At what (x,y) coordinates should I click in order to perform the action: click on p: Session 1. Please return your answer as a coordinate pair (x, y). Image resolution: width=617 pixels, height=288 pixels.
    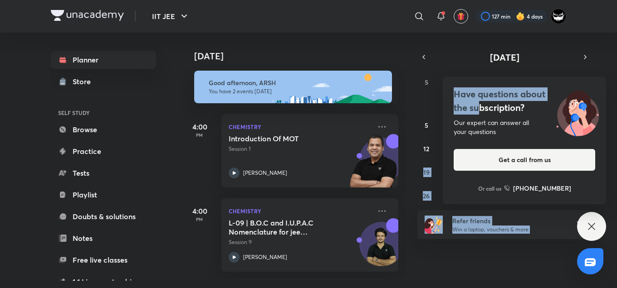
    Looking at the image, I should click on (300, 149).